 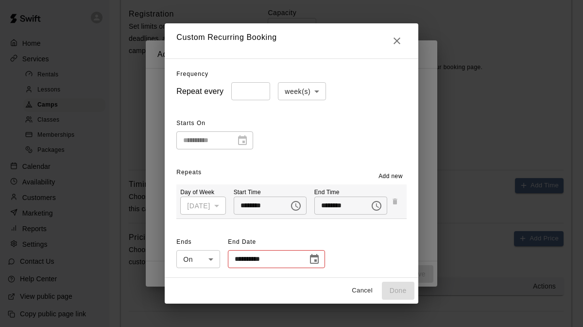 What do you see at coordinates (314, 259) in the screenshot?
I see `button: Choose date` at bounding box center [314, 259].